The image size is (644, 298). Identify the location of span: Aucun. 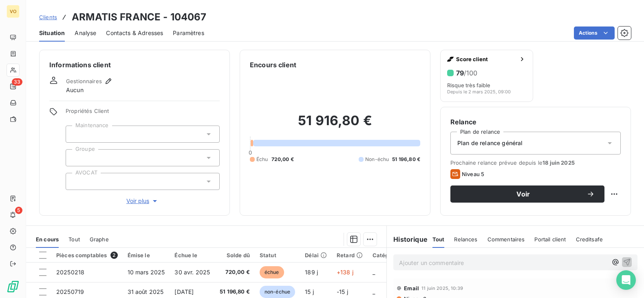
(74, 90).